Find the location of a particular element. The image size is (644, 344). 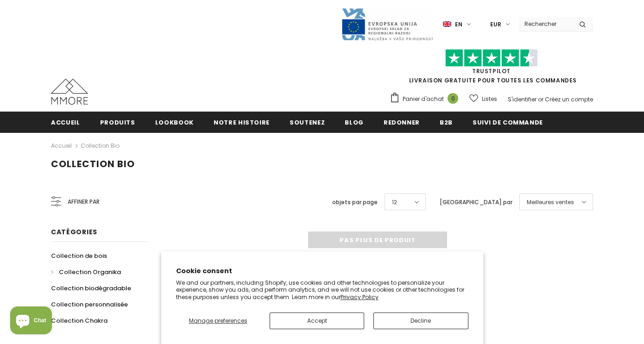

span: Affiner par is located at coordinates (83, 202).